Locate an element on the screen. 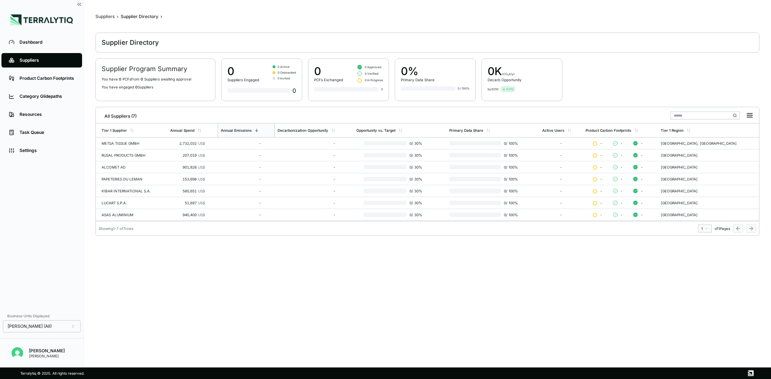 Image resolution: width=771 pixels, height=379 pixels. div: Annual Emissions is located at coordinates (236, 130).